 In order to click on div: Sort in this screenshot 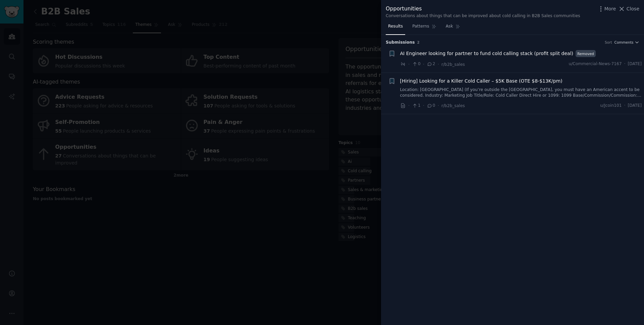, I will do `click(608, 42)`.